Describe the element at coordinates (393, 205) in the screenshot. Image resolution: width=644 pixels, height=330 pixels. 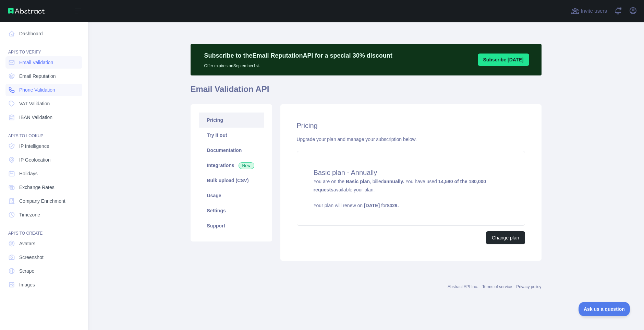
I see `strong: $ 429 .` at that location.